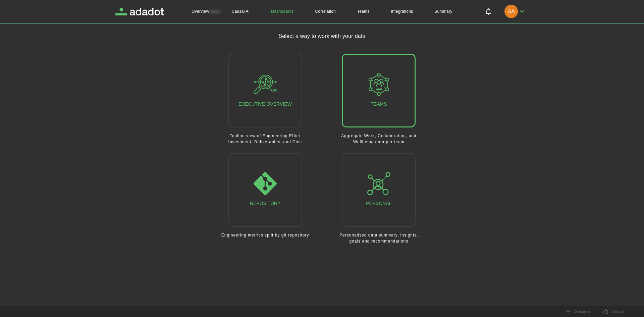 Image resolution: width=644 pixels, height=317 pixels. What do you see at coordinates (265, 90) in the screenshot?
I see `div: Executive Overview` at bounding box center [265, 90].